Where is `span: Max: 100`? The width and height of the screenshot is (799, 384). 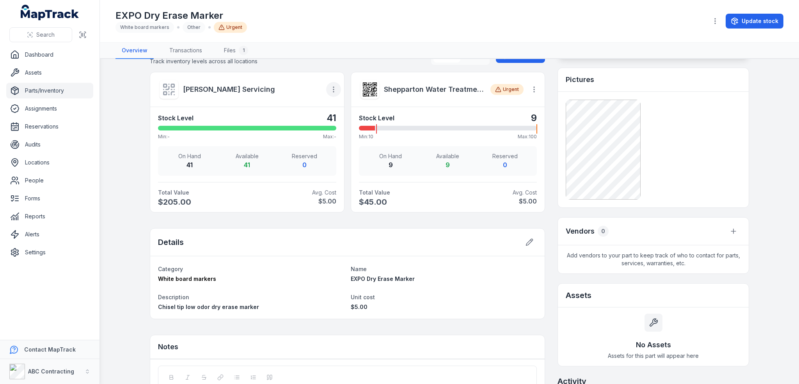
span: Max: 100 is located at coordinates (527, 137).